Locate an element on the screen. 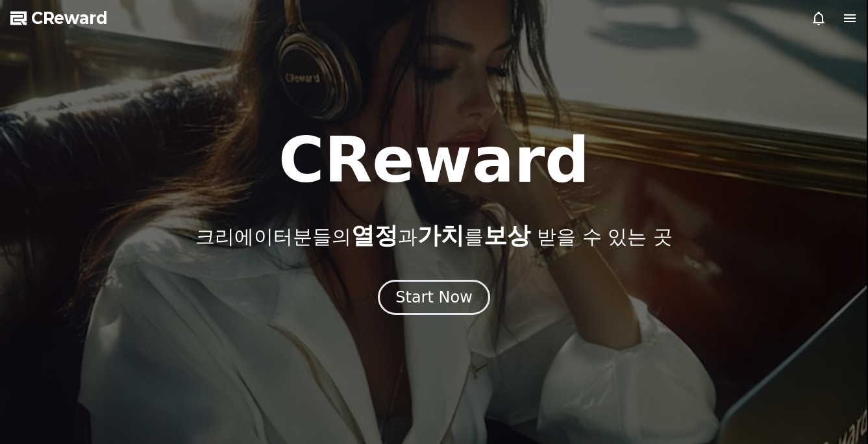 This screenshot has height=444, width=868. span: 열정 is located at coordinates (375, 235).